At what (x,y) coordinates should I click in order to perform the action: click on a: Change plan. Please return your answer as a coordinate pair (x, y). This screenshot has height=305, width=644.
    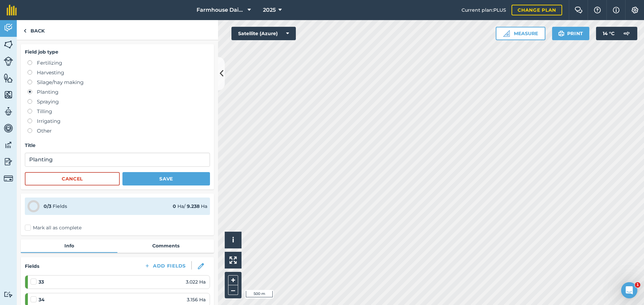
    Looking at the image, I should click on (537, 10).